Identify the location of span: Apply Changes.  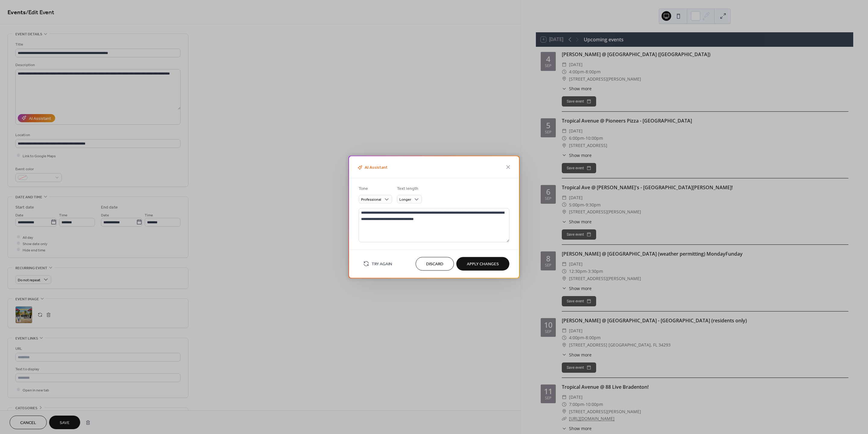
(483, 264).